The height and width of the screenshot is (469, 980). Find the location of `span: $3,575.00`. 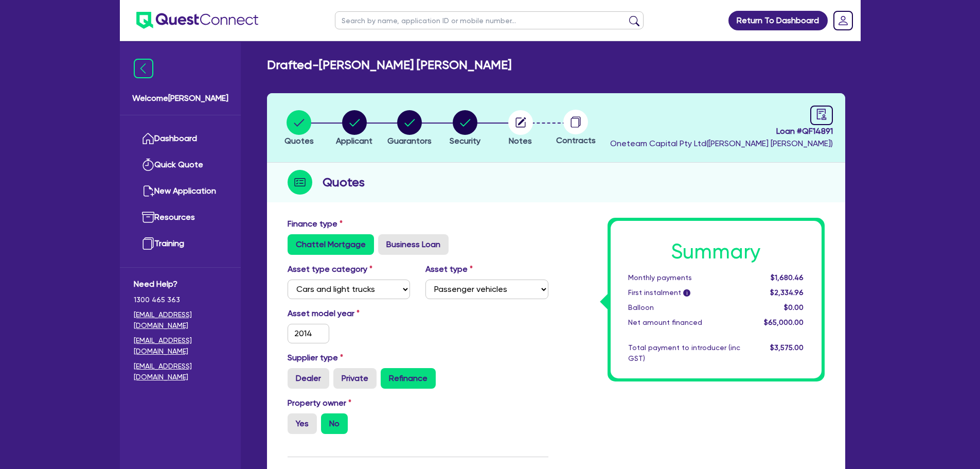

span: $3,575.00 is located at coordinates (787, 347).